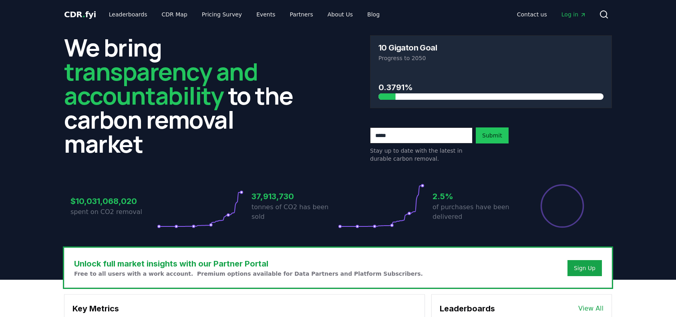 The height and width of the screenshot is (317, 676). Describe the element at coordinates (562, 206) in the screenshot. I see `div: Percentage of sales delivered` at that location.